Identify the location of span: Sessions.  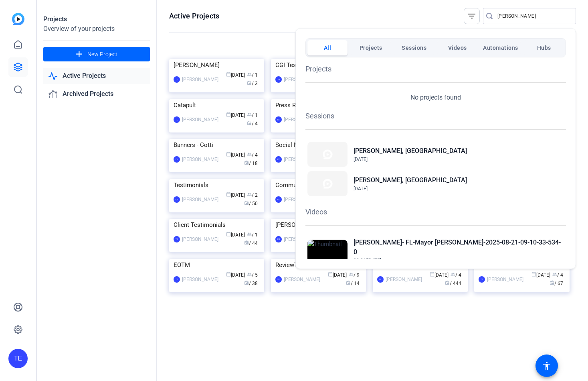
(414, 48).